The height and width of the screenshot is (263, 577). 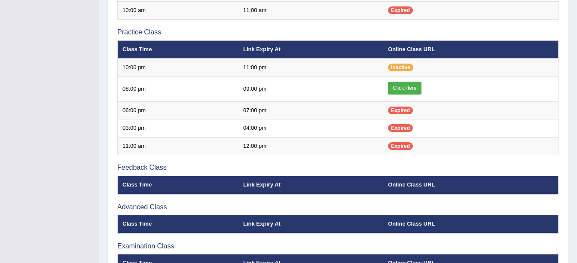 I want to click on h3: Advanced Class, so click(x=338, y=207).